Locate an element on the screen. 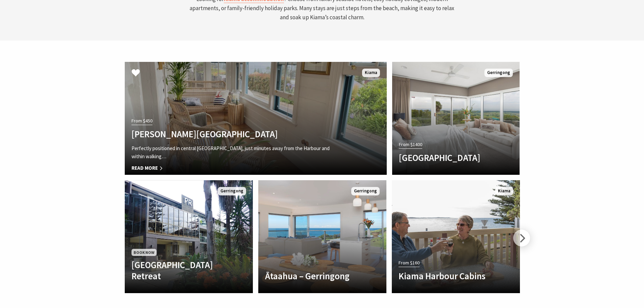  span: Read More is located at coordinates (236, 168).